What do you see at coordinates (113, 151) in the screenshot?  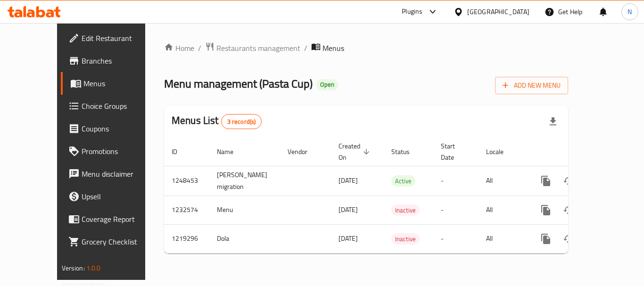 I see `a: Promotions` at bounding box center [113, 151].